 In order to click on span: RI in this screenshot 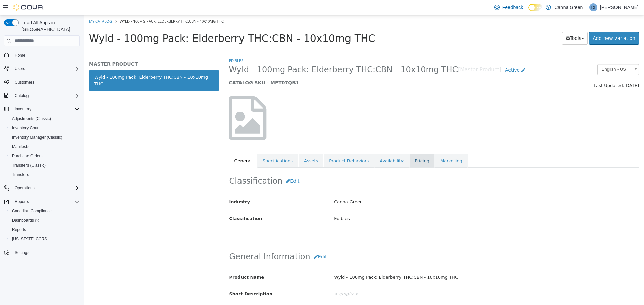, I will do `click(593, 7)`.